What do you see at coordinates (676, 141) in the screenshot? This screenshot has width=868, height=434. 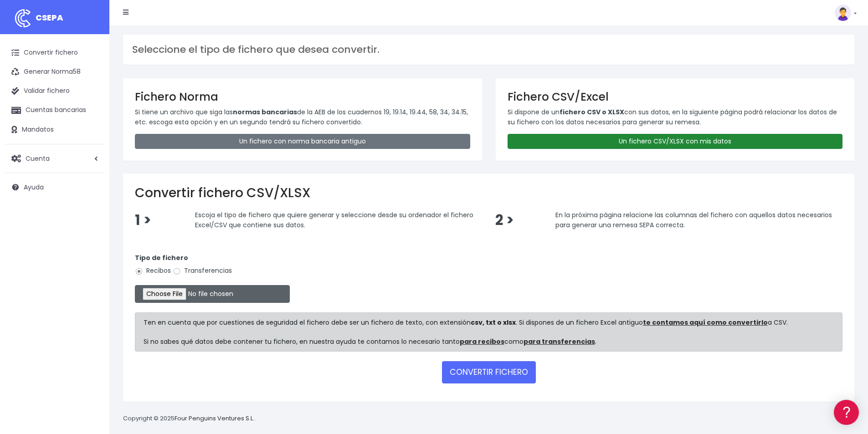 I see `a: Un fichero CSV/XLSX con mis datos` at bounding box center [676, 141].